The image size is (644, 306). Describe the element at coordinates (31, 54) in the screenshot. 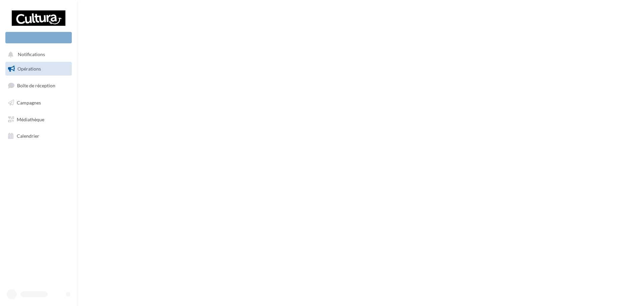

I see `span: Notifications` at that location.